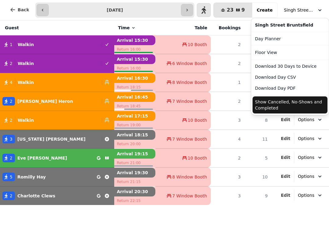  What do you see at coordinates (290, 52) in the screenshot?
I see `a: Floor View` at bounding box center [290, 52].